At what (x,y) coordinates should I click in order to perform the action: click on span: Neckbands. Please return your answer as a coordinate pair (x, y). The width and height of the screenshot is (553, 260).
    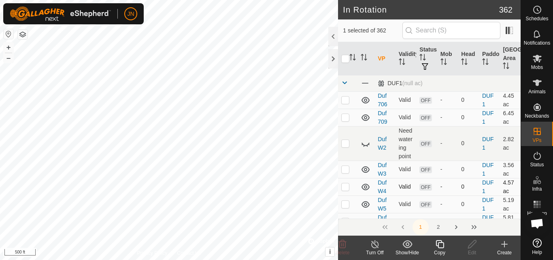
    Looking at the image, I should click on (537, 116).